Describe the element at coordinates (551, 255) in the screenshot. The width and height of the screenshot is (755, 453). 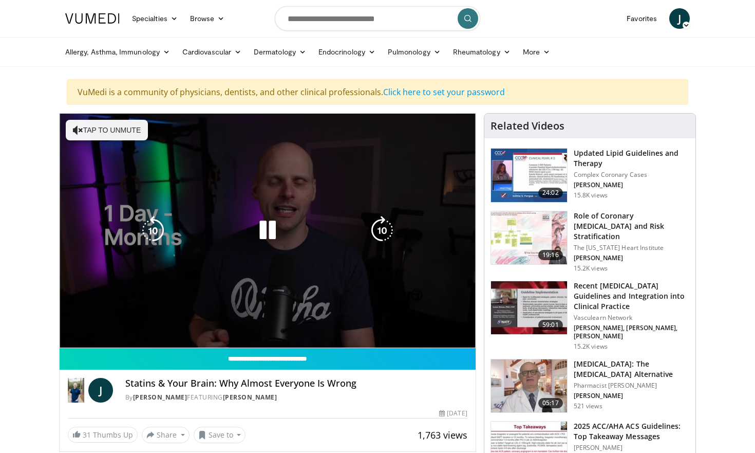
I see `span: 19:16` at that location.